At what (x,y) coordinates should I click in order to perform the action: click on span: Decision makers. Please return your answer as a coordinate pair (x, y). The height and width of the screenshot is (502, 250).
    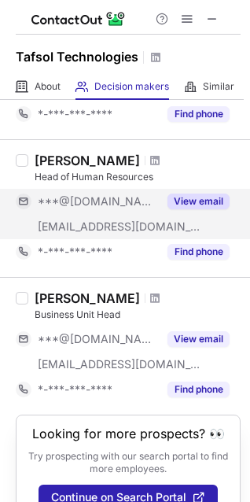
    Looking at the image, I should click on (131, 87).